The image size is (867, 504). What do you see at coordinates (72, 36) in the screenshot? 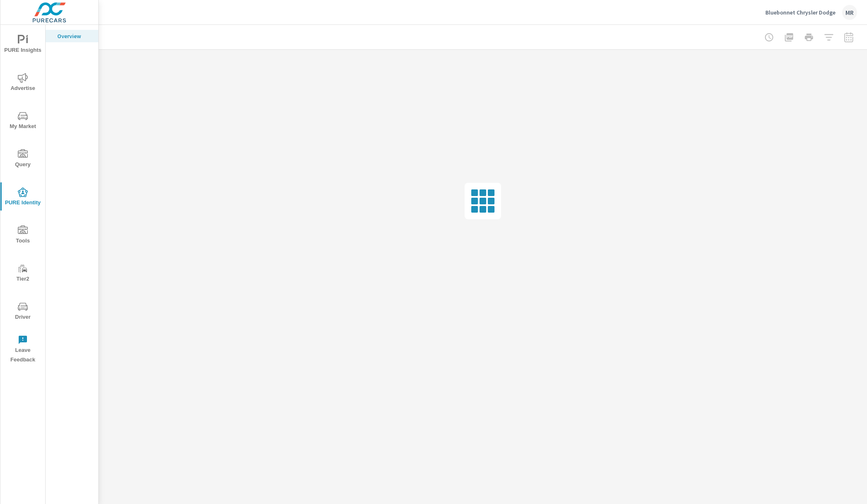
I see `div: Overview` at bounding box center [72, 36].